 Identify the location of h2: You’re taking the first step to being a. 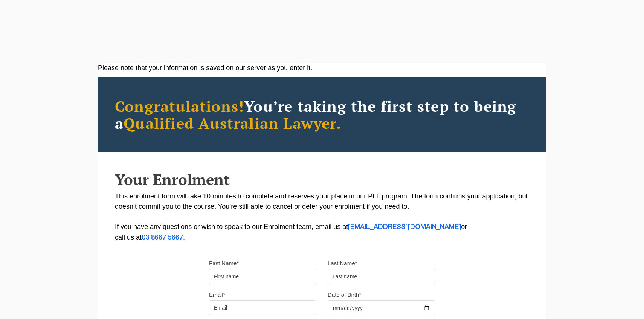
(322, 115).